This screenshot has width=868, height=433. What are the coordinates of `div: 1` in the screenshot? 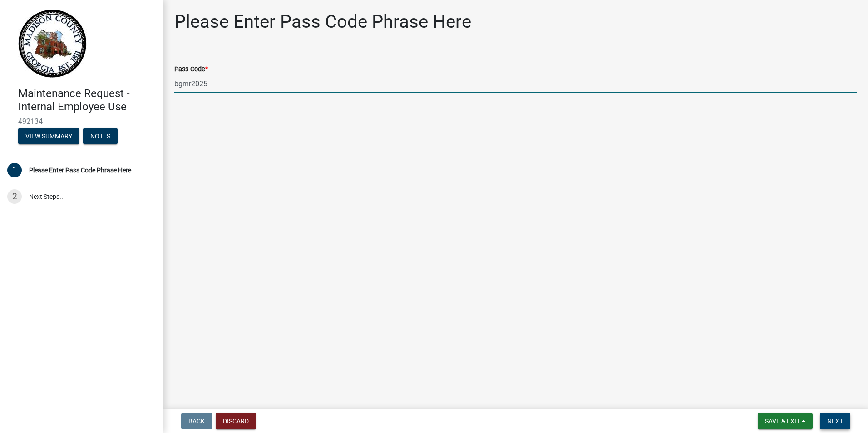 It's located at (15, 171).